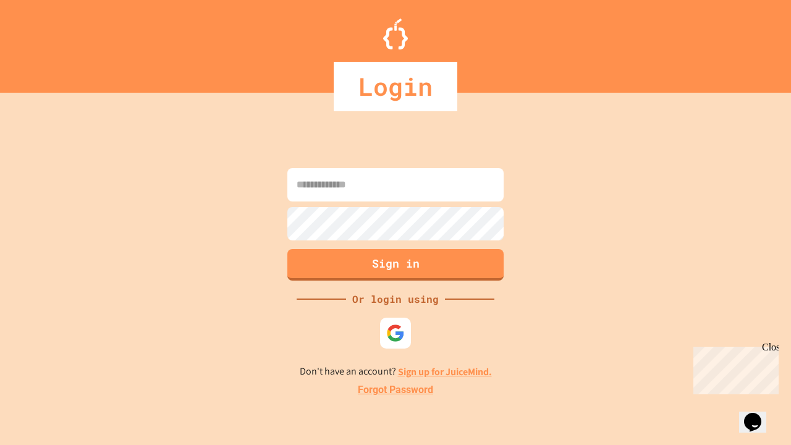 The image size is (791, 445). I want to click on div: Login, so click(395, 86).